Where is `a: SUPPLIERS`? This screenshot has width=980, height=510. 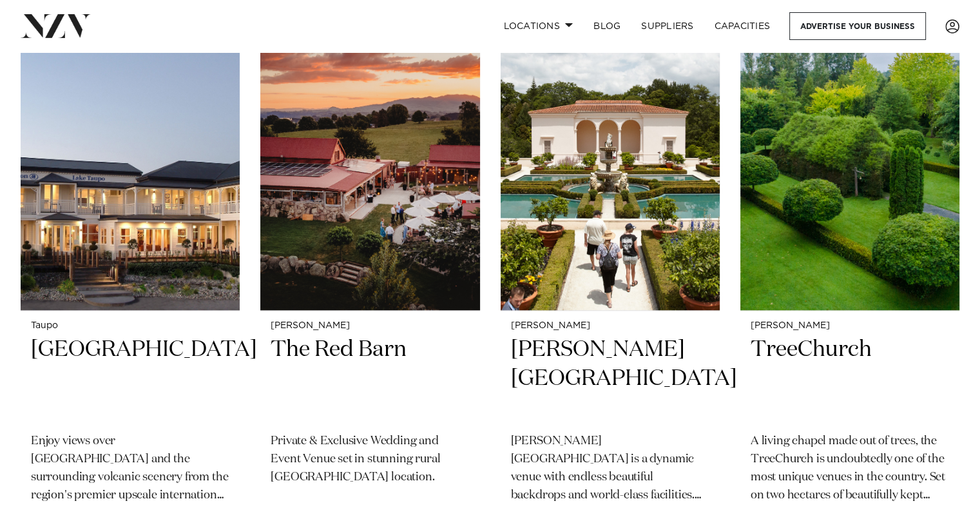
a: SUPPLIERS is located at coordinates (667, 26).